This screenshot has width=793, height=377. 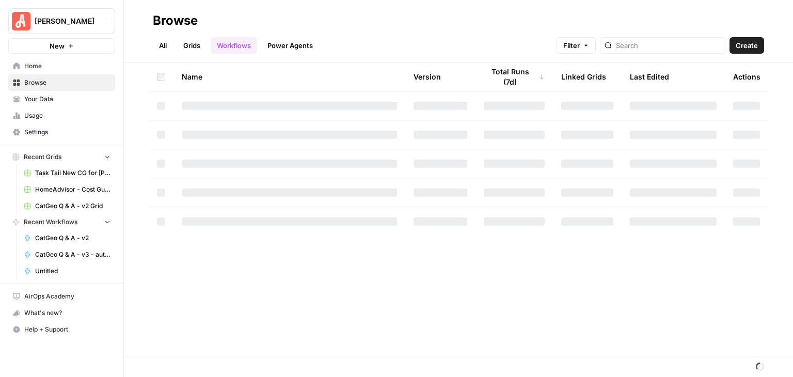 I want to click on a: CatGeo Q & A - v2 Grid, so click(x=67, y=206).